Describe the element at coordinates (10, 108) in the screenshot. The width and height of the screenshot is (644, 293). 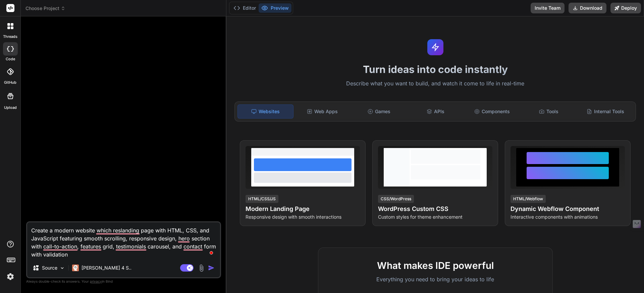
I see `label: Upload` at that location.